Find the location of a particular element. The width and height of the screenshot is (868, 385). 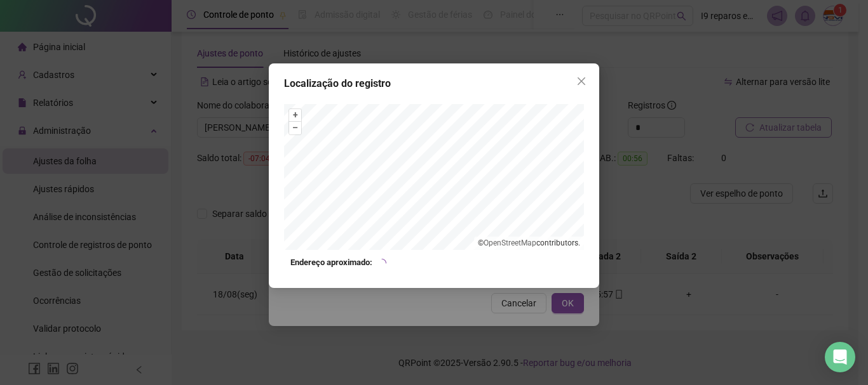

li: © contributors. is located at coordinates (529, 243).